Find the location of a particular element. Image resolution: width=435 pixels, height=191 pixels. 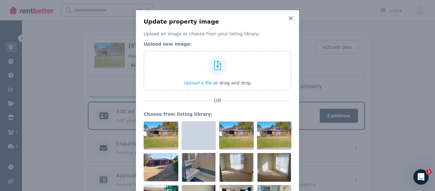

span: or drag and drop is located at coordinates (232, 83).